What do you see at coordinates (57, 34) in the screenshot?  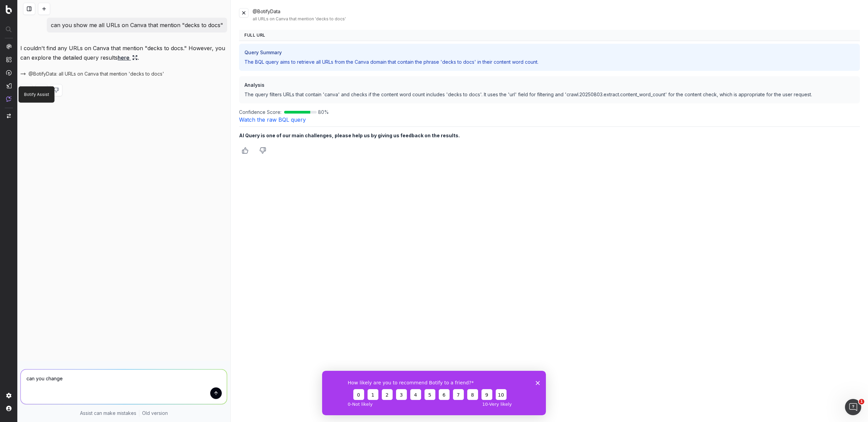 I see `div: 0 - Not likely` at bounding box center [57, 34].